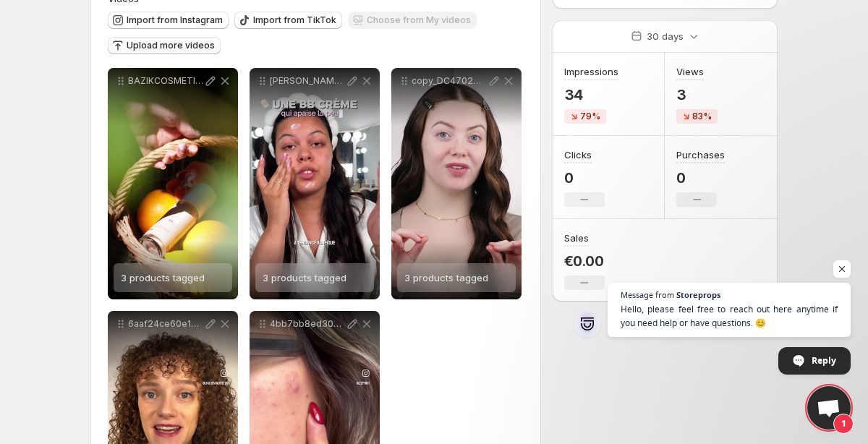 Image resolution: width=868 pixels, height=444 pixels. I want to click on span: 79%, so click(590, 116).